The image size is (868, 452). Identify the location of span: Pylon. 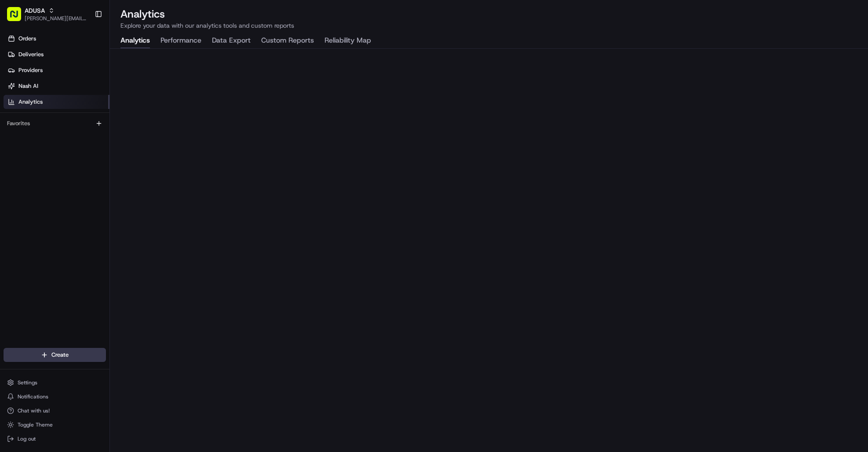
(97, 152).